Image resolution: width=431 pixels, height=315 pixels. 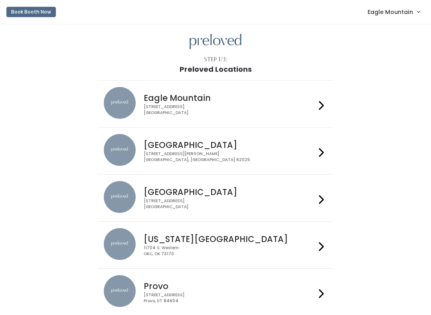 I want to click on a: Book Booth Now, so click(x=31, y=12).